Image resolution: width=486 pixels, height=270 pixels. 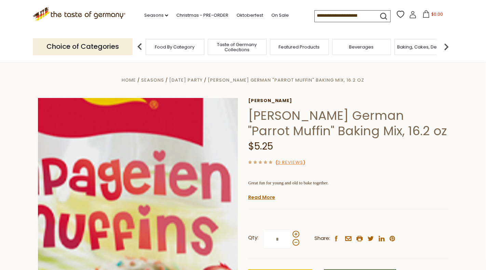 I want to click on a: 0 Reviews, so click(x=290, y=163).